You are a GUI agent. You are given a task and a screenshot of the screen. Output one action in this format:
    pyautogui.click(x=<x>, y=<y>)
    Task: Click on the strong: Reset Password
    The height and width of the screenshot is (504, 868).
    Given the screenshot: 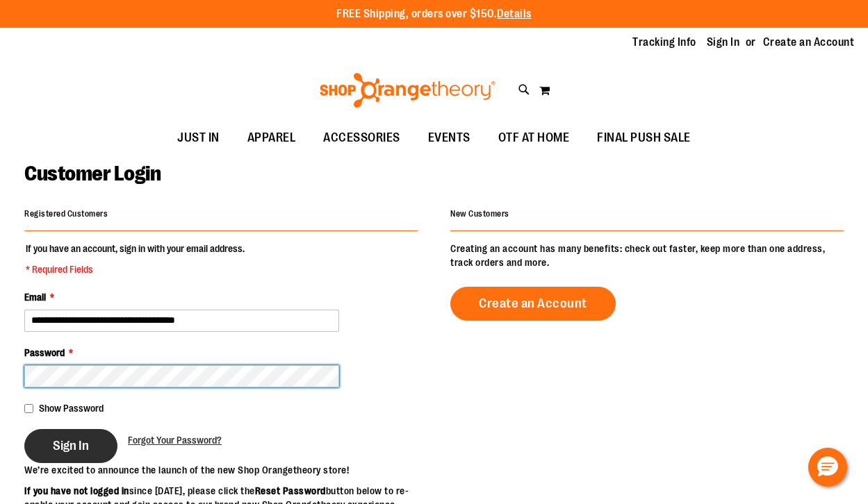 What is the action you would take?
    pyautogui.click(x=290, y=491)
    